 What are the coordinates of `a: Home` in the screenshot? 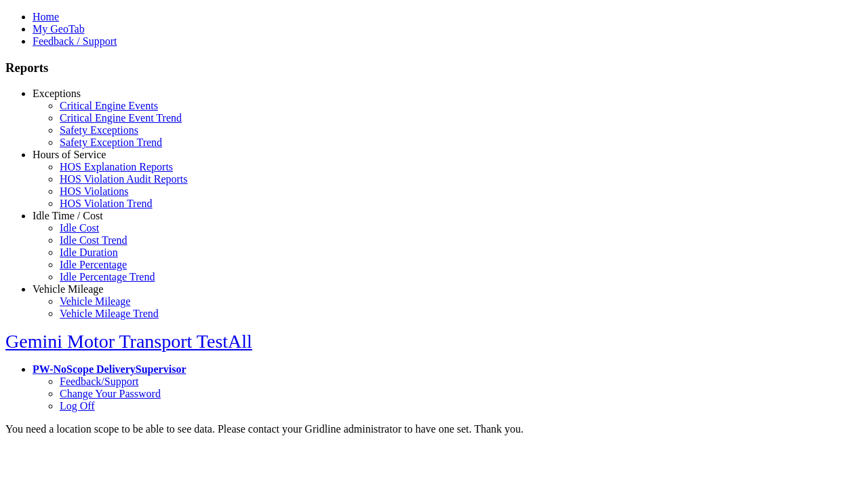 It's located at (46, 16).